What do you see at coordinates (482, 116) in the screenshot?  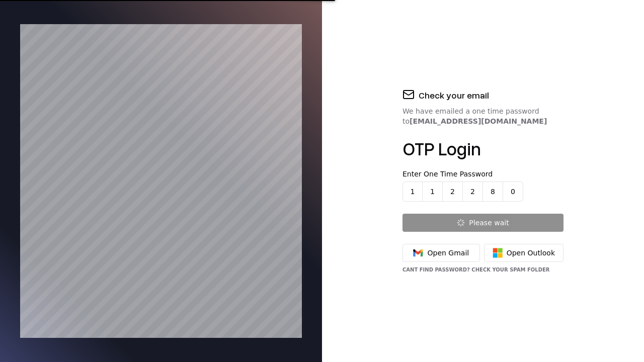 I see `div: We have emailed a one time password to` at bounding box center [482, 116].